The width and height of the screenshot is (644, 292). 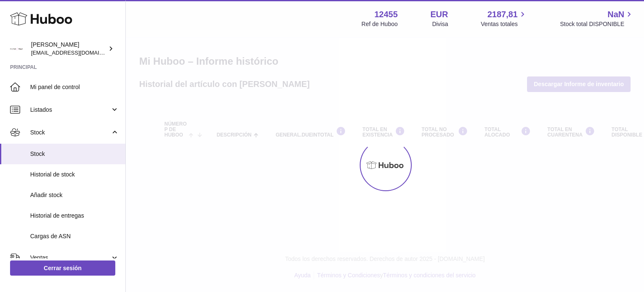 I want to click on span: Stock total DISPONIBLE, so click(x=597, y=24).